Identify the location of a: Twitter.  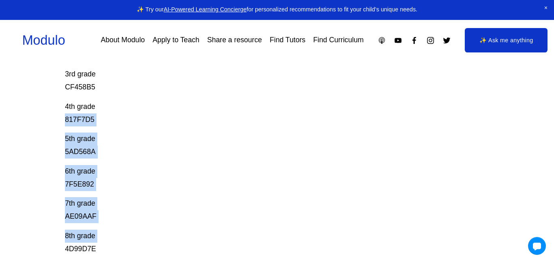
(447, 40).